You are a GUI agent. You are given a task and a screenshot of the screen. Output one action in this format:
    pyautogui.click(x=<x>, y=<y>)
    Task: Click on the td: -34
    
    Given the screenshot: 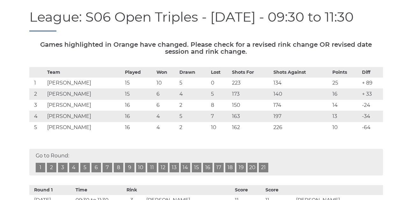 What is the action you would take?
    pyautogui.click(x=372, y=117)
    